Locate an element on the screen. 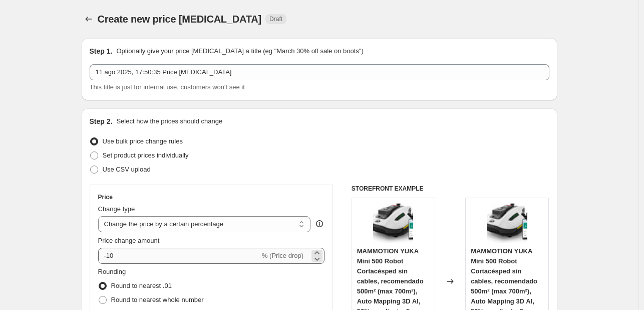  span: Use bulk price change rules is located at coordinates (142, 141).